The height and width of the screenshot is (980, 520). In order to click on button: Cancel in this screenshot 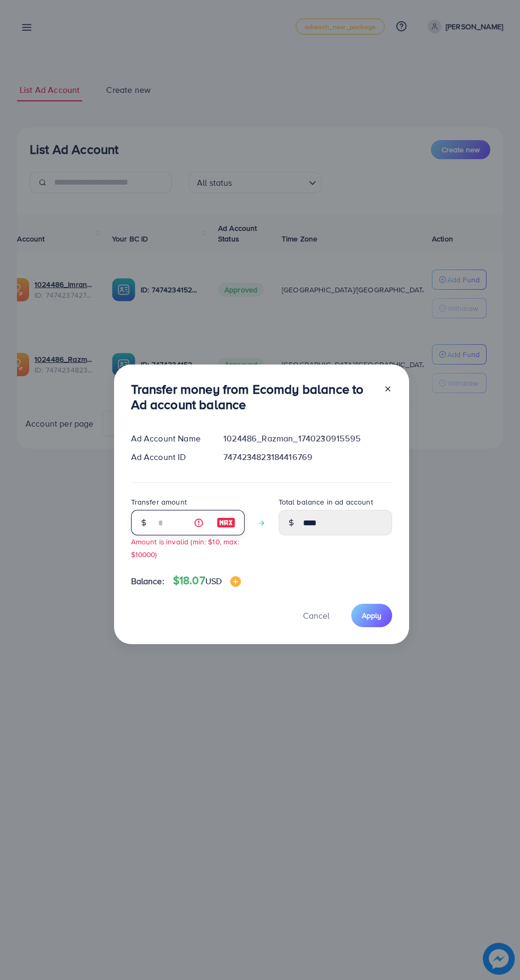, I will do `click(316, 615)`.